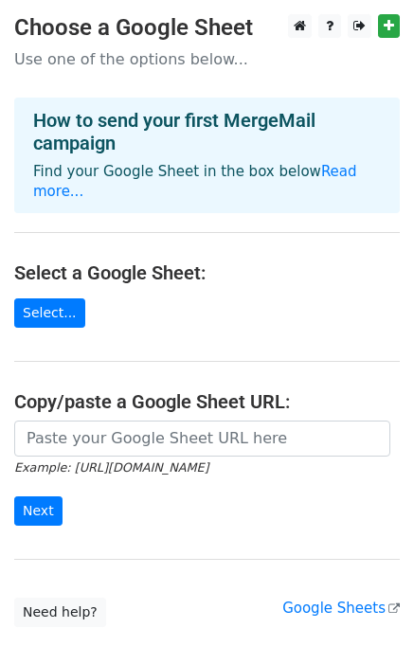  Describe the element at coordinates (207, 27) in the screenshot. I see `h3: Choose a Google Sheet` at that location.